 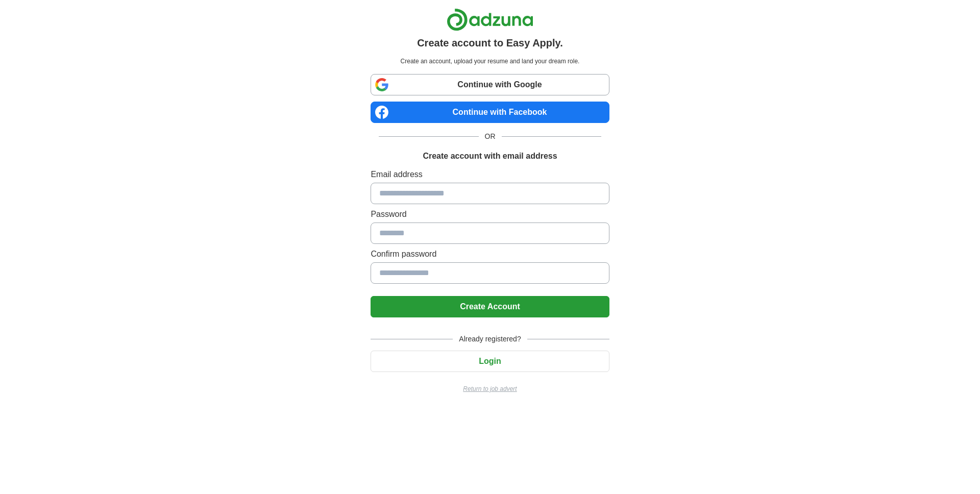 I want to click on label: Email address, so click(x=490, y=175).